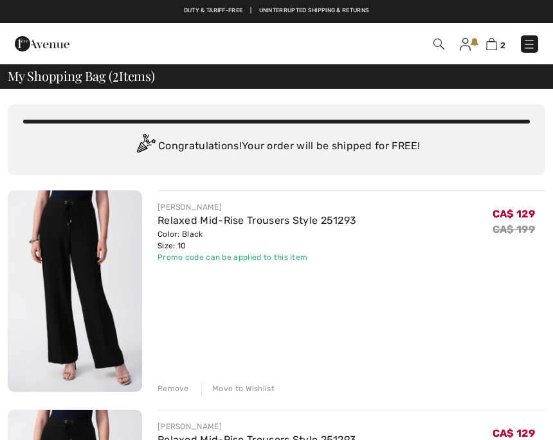  What do you see at coordinates (81, 76) in the screenshot?
I see `span: My Shopping Bag ( Items)` at bounding box center [81, 76].